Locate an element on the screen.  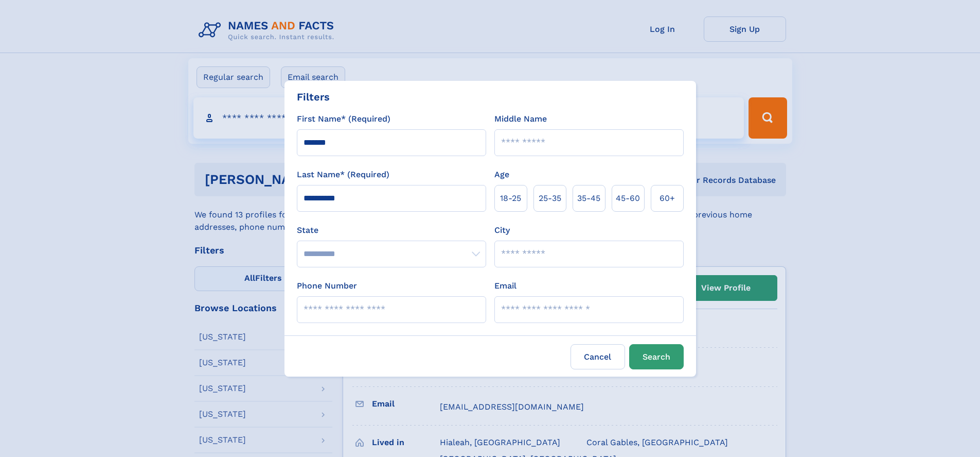
button: Search is located at coordinates (657, 356).